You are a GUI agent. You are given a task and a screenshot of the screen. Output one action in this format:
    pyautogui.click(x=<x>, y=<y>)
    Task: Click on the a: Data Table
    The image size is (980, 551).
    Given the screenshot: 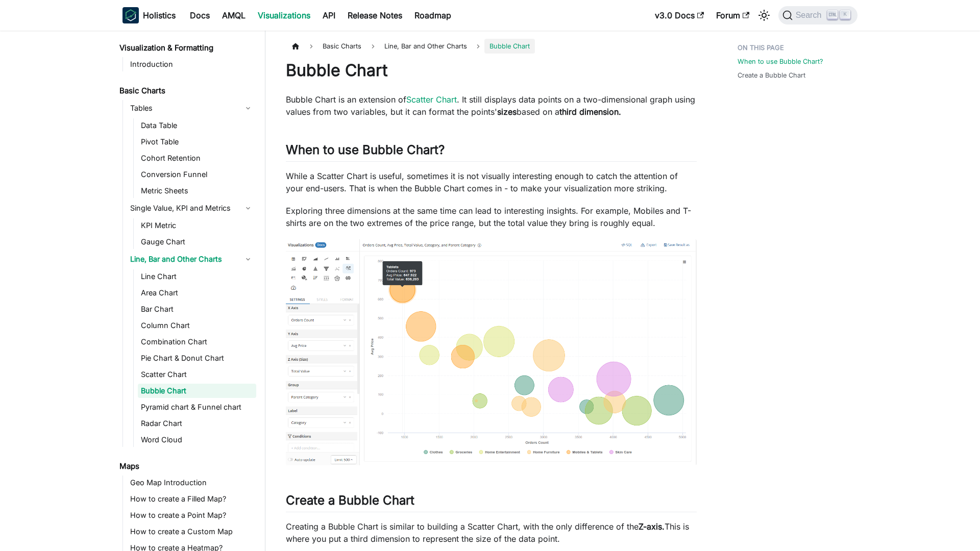 What is the action you would take?
    pyautogui.click(x=197, y=126)
    